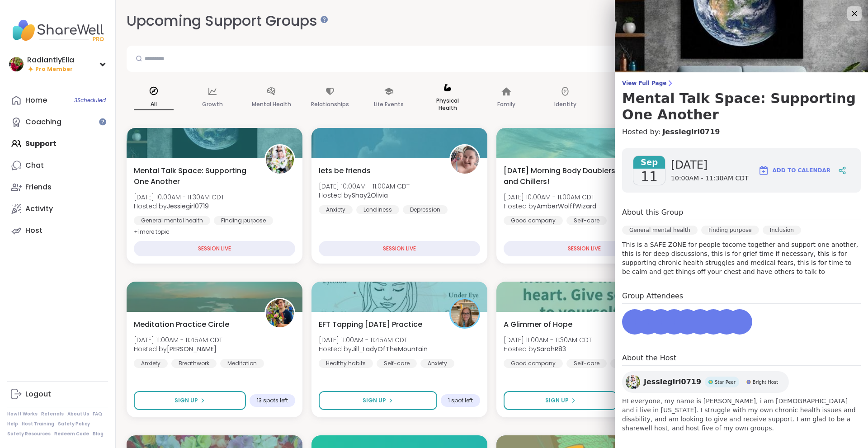  Describe the element at coordinates (188, 206) in the screenshot. I see `b: Jessiegirl0719` at that location.